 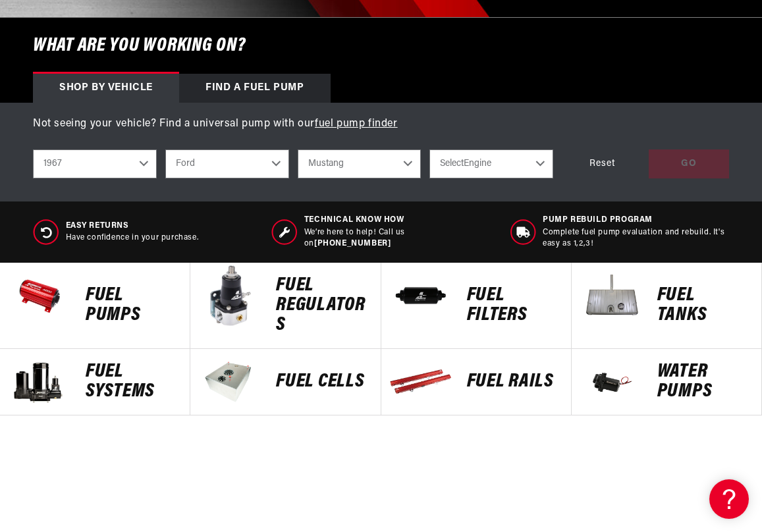 What do you see at coordinates (322, 306) in the screenshot?
I see `p: FUEL REGULATORS` at bounding box center [322, 306].